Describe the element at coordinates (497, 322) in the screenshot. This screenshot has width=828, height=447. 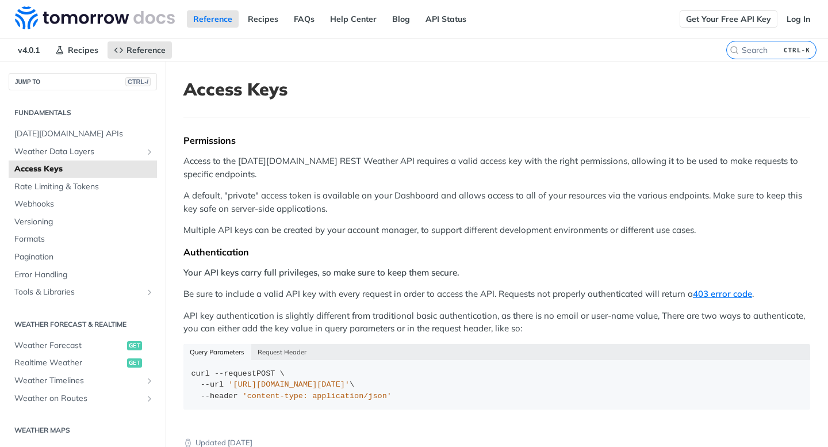
I see `p: API key authentication is slightly different from traditional basic authentication, as there is n...` at that location.